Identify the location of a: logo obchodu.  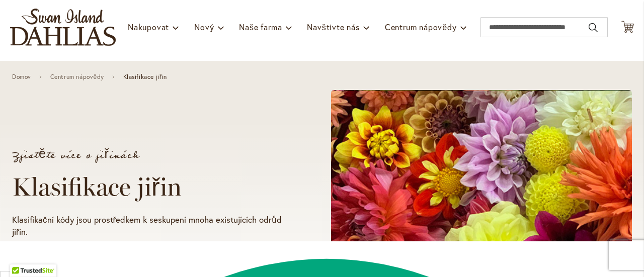
(63, 27).